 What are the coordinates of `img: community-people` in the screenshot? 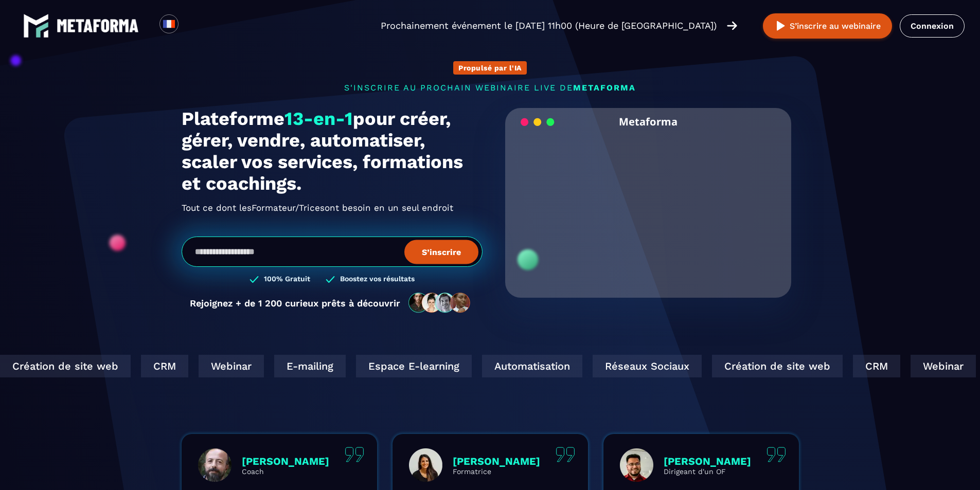 It's located at (440, 303).